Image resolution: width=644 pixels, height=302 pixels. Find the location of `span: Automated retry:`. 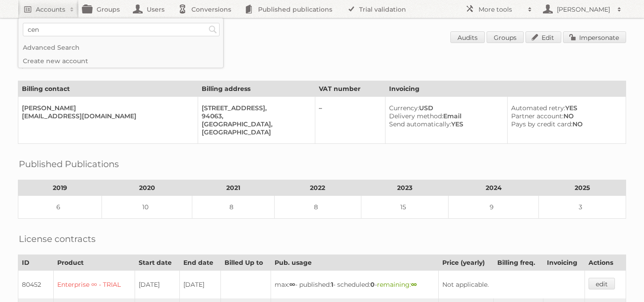

span: Automated retry: is located at coordinates (538, 108).